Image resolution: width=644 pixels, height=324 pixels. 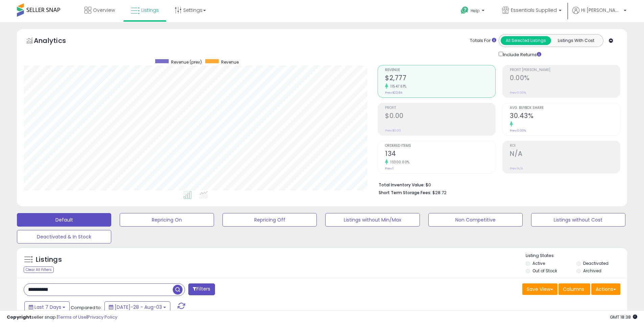 I want to click on h2: 30.43%, so click(x=565, y=117).